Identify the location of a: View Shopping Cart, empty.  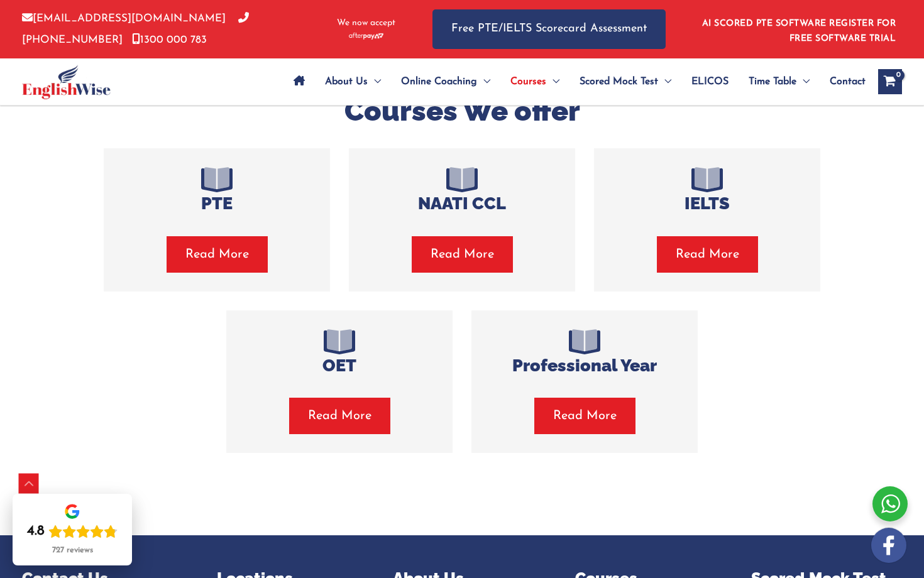
(890, 82).